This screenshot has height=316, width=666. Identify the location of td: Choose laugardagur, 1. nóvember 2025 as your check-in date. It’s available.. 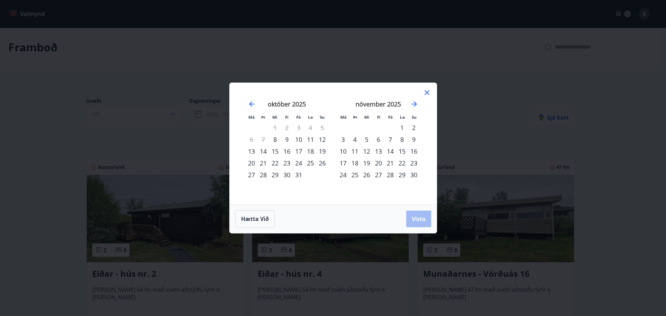
(402, 128).